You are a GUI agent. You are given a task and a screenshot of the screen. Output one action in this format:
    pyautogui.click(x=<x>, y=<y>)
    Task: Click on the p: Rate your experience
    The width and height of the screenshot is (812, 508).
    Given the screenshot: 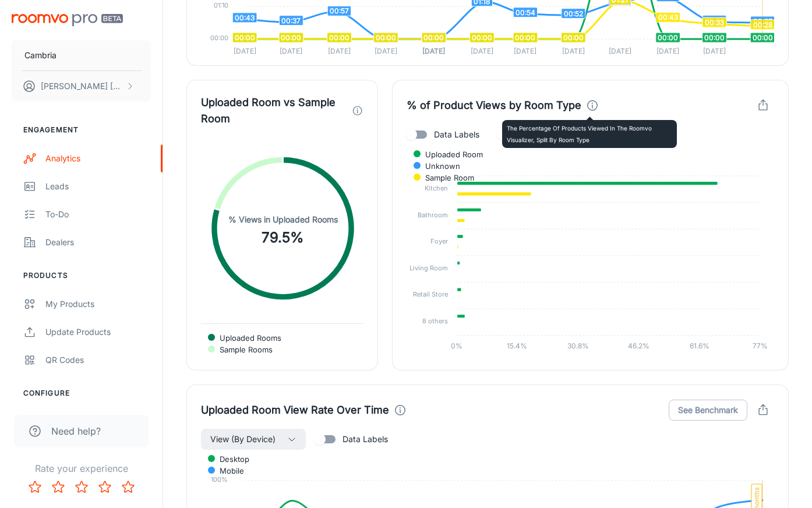 What is the action you would take?
    pyautogui.click(x=81, y=469)
    